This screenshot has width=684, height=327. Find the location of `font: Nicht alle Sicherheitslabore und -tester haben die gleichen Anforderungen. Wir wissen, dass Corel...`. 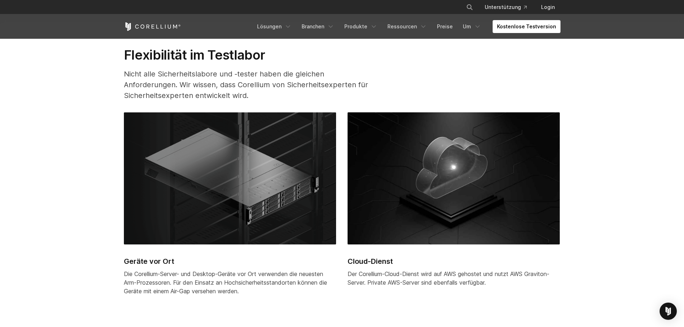

font: Nicht alle Sicherheitslabore und -tester haben die gleichen Anforderungen. Wir wissen, dass Corel... is located at coordinates (246, 85).